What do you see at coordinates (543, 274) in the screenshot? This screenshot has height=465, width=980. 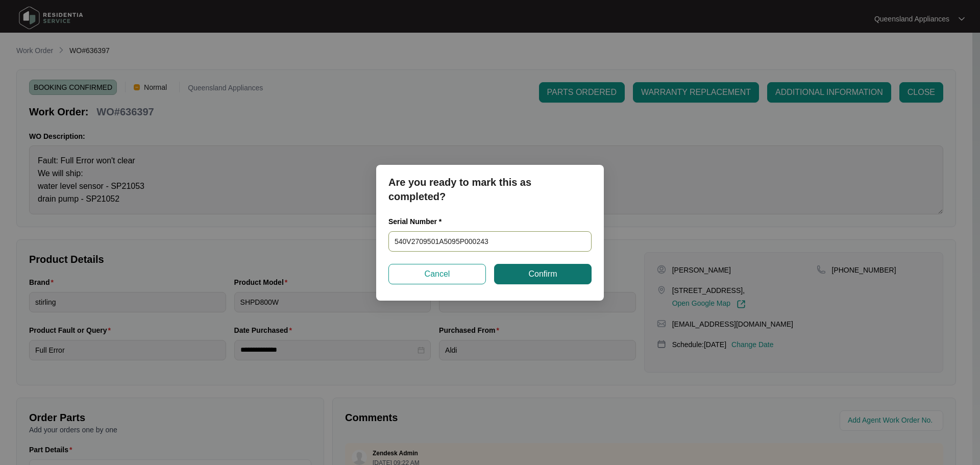 I see `span: Confirm` at bounding box center [543, 274].